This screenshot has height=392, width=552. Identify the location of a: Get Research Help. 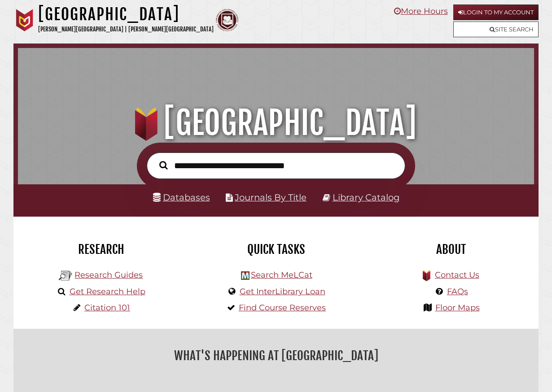
(107, 291).